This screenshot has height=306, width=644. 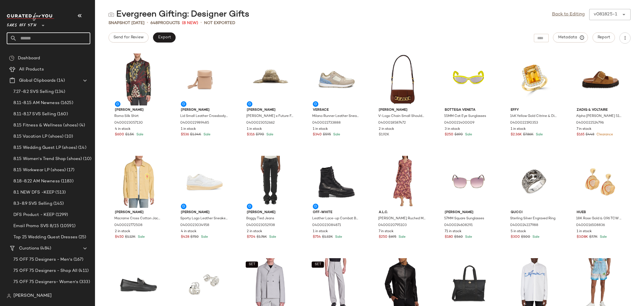 I want to click on span: $690, so click(x=459, y=135).